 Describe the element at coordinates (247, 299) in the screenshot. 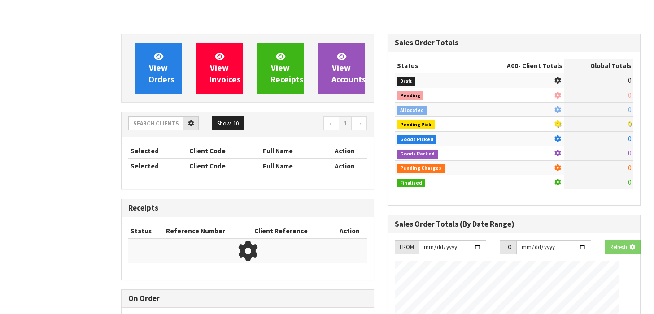

I see `h3: On Order` at that location.